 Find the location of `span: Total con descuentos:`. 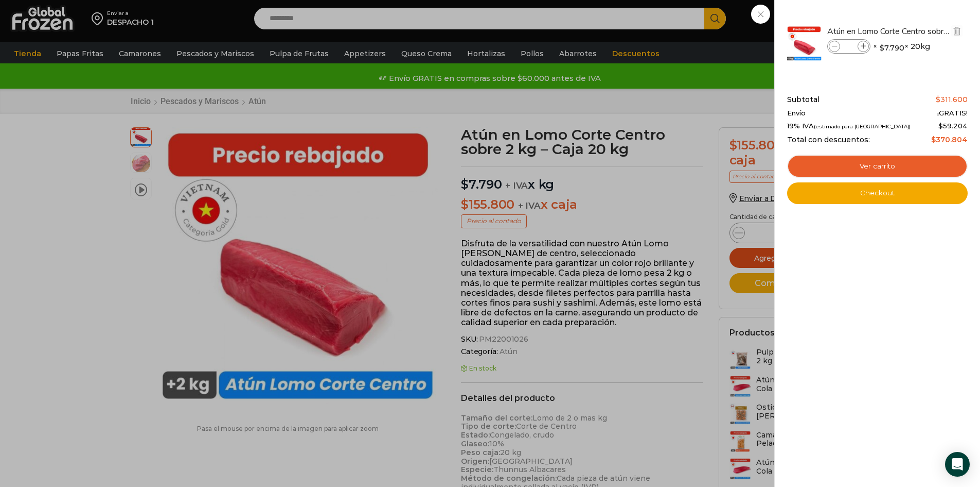

span: Total con descuentos: is located at coordinates (829, 139).